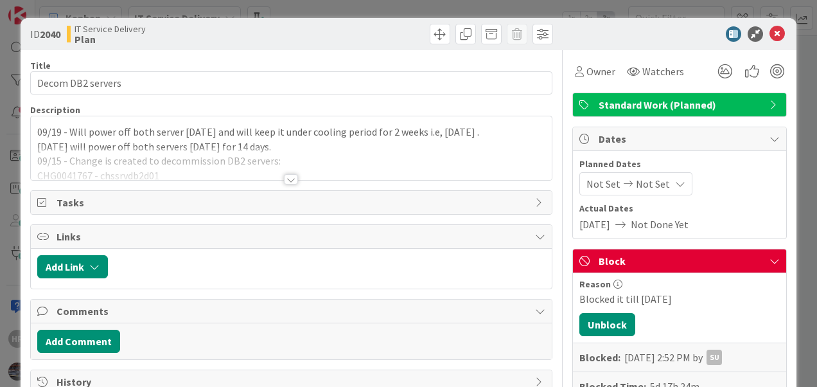 The height and width of the screenshot is (387, 817). What do you see at coordinates (55, 110) in the screenshot?
I see `span: Description` at bounding box center [55, 110].